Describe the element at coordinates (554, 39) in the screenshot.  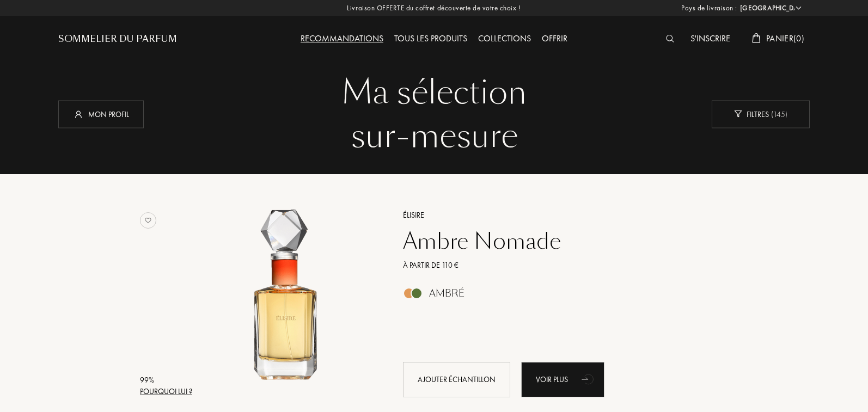
I see `div: Offrir` at that location.